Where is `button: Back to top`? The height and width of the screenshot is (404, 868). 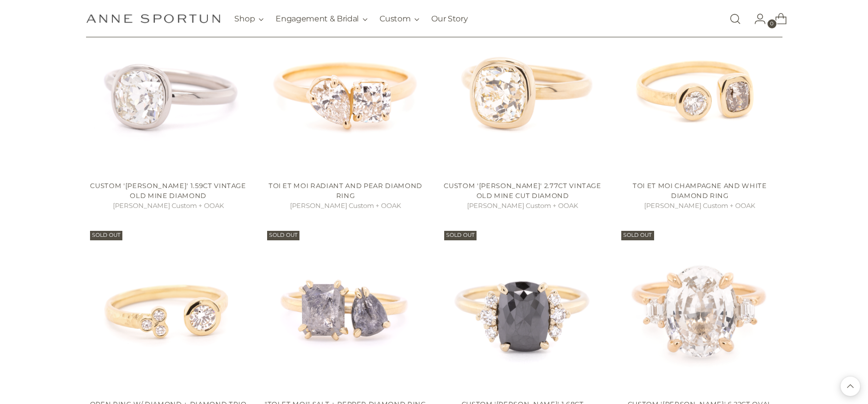 button: Back to top is located at coordinates (851, 386).